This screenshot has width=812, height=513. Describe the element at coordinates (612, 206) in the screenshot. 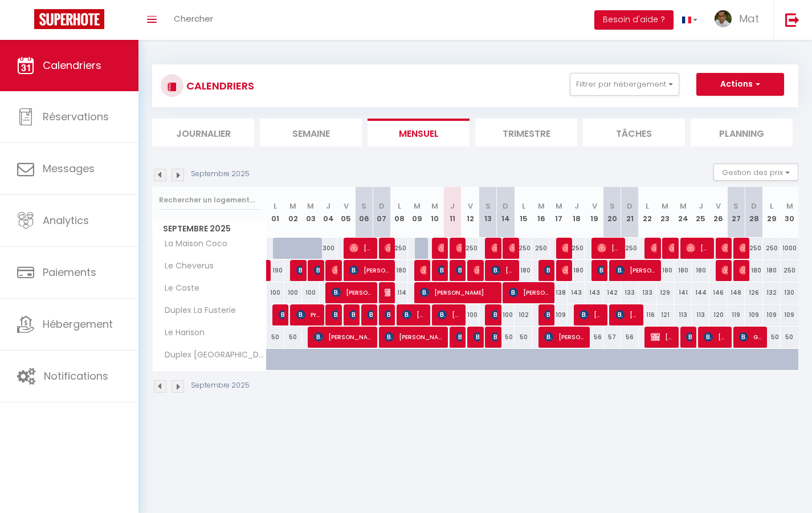

I see `abbr: S` at that location.